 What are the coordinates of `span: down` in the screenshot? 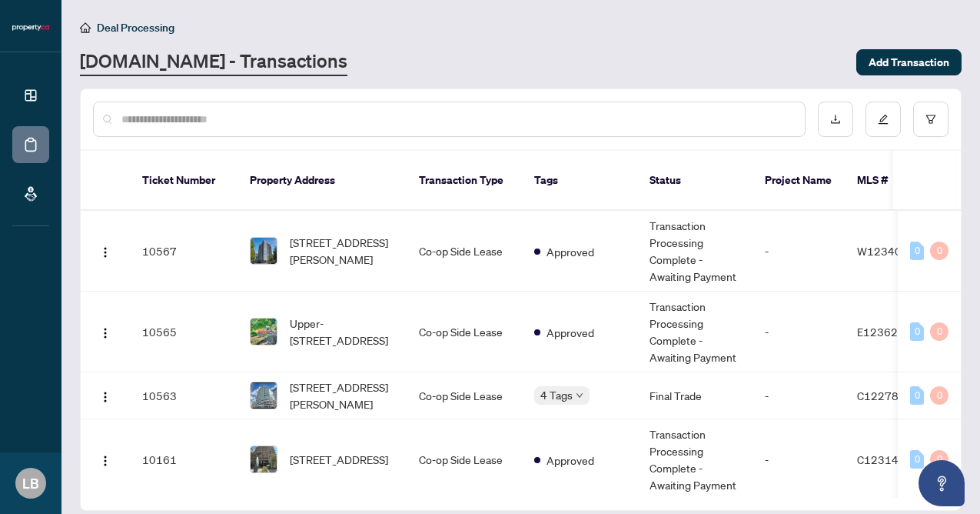 It's located at (580, 395).